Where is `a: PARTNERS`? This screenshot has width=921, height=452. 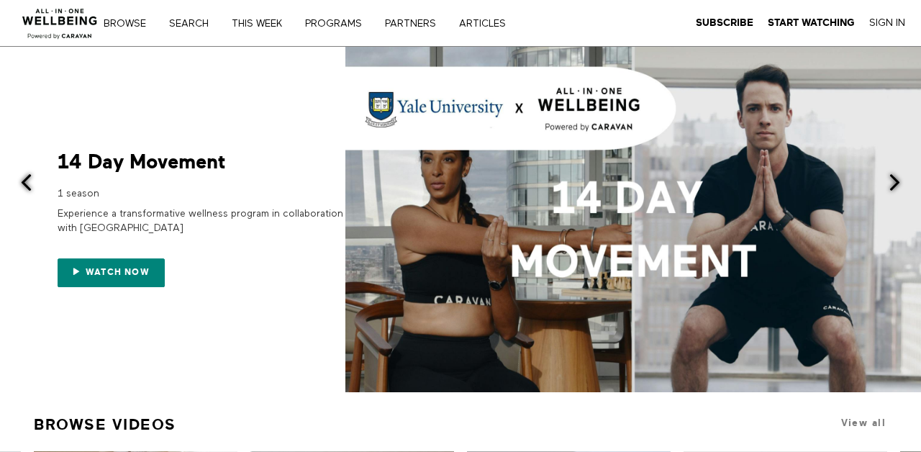 a: PARTNERS is located at coordinates (415, 24).